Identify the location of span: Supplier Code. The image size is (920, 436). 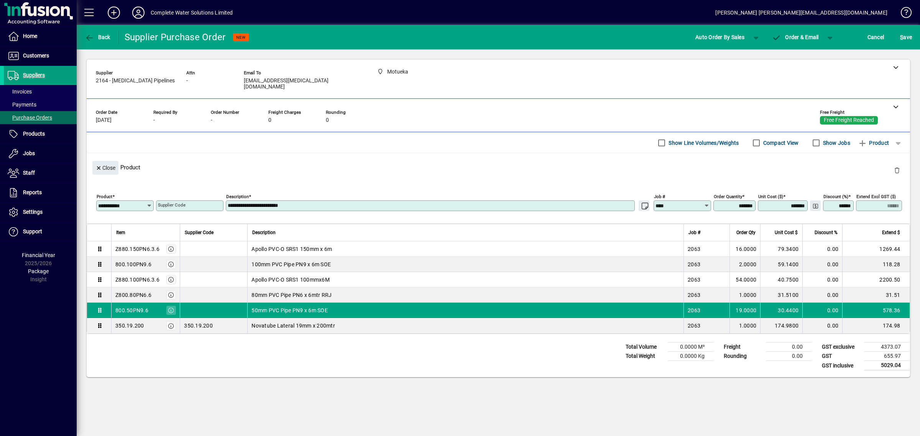
(199, 233).